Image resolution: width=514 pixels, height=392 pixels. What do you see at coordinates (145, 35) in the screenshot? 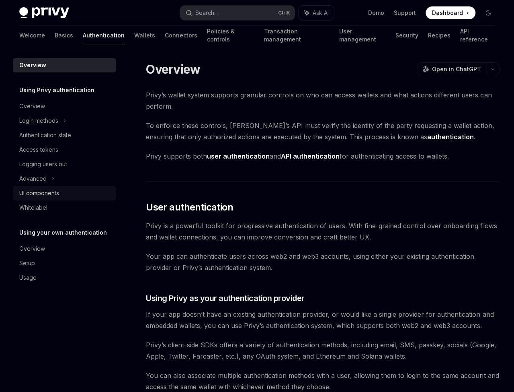
I see `a: Wallets` at bounding box center [145, 35].